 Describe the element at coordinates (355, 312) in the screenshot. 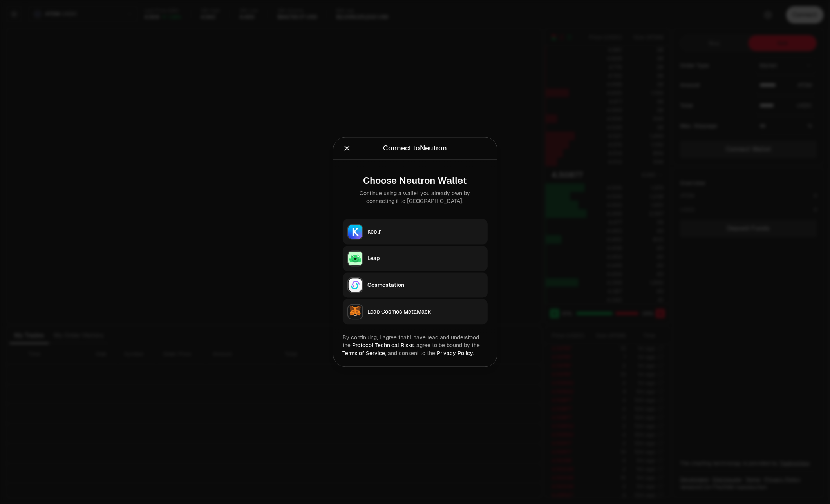

I see `img: Leap Cosmos MetaMask` at that location.